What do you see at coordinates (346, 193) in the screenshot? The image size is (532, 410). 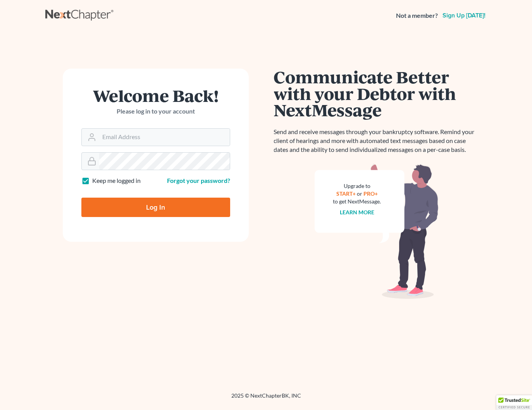 I see `a: START+` at bounding box center [346, 193].